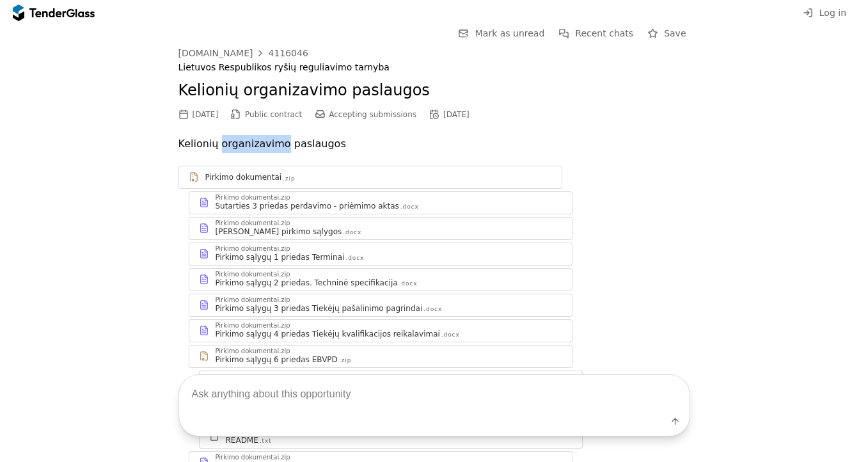  What do you see at coordinates (604, 33) in the screenshot?
I see `span: Recent chats` at bounding box center [604, 33].